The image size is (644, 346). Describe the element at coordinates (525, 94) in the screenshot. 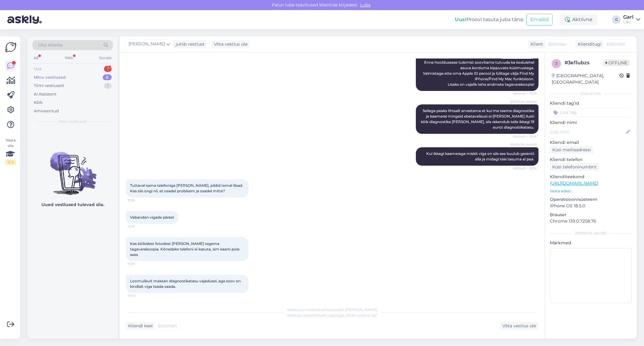

I see `span: Nähtud ✓ 15:33` at that location.